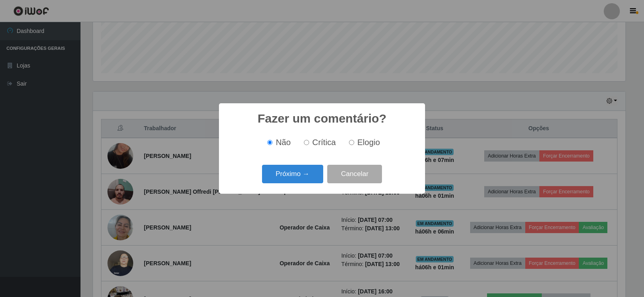 The width and height of the screenshot is (644, 297). What do you see at coordinates (283, 142) in the screenshot?
I see `span: Não` at bounding box center [283, 142].